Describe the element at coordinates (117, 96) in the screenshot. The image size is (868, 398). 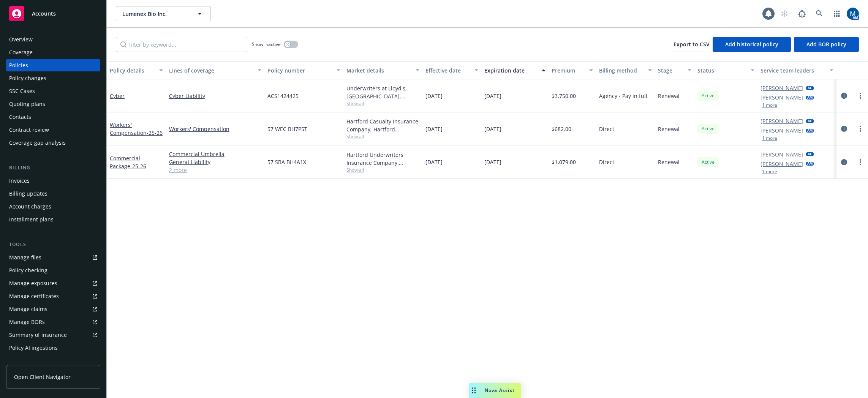
I see `a: Cyber` at that location.